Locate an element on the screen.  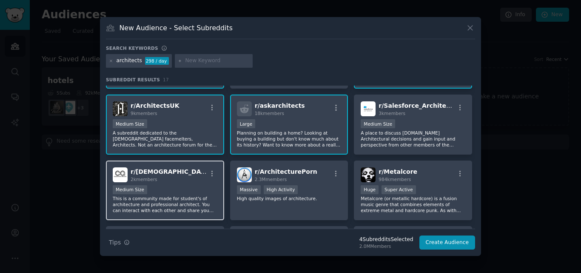
input: New Keyword is located at coordinates (217, 61).